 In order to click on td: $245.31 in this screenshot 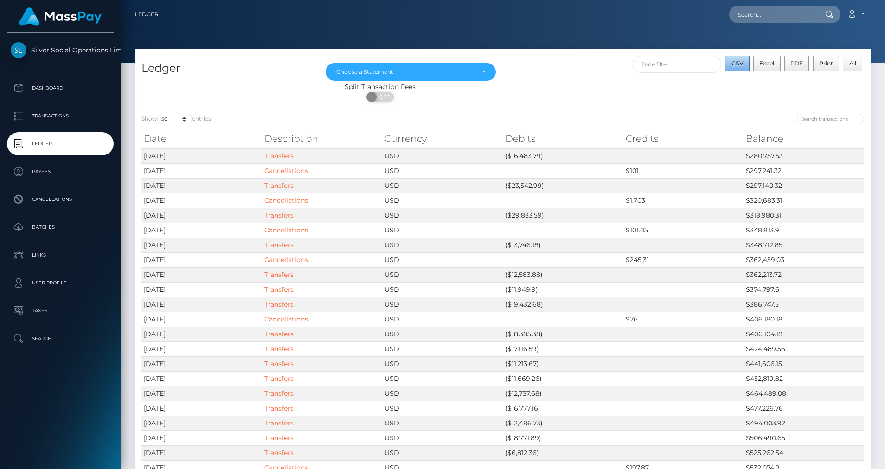, I will do `click(684, 260)`.